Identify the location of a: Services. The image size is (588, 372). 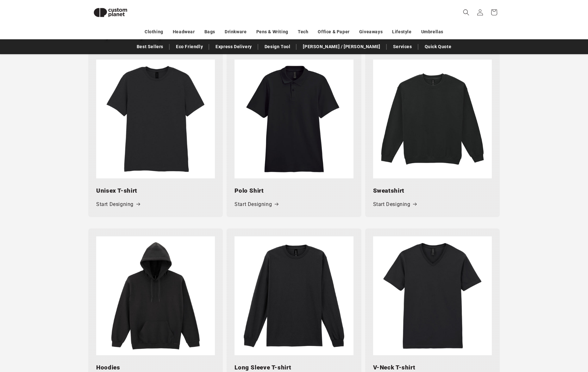
(403, 47).